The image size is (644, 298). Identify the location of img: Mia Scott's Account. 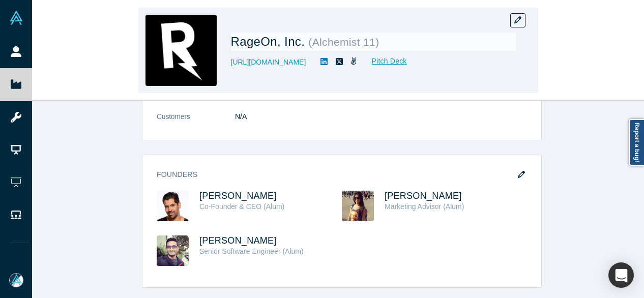
(16, 280).